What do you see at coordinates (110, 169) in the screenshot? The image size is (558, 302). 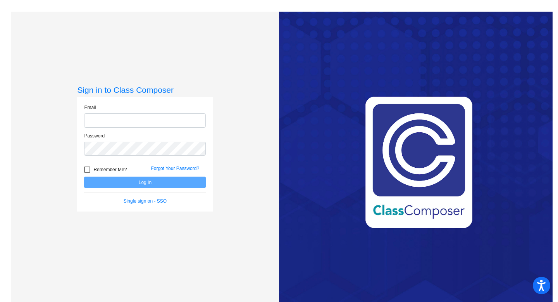 I see `span: Remember Me?` at bounding box center [110, 169].